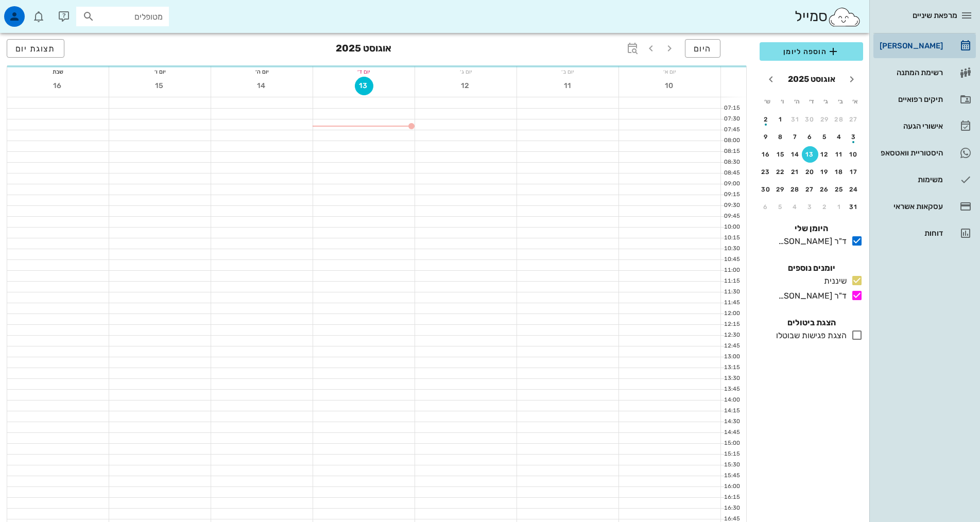 The image size is (980, 522). I want to click on div: 13:15, so click(732, 367).